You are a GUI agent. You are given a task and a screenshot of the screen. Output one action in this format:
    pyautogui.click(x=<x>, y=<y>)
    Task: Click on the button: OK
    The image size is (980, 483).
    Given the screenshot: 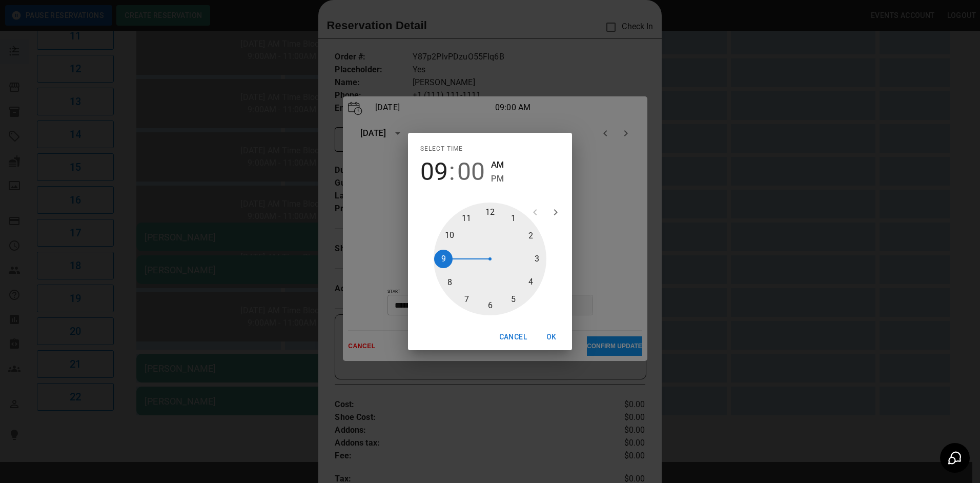 What is the action you would take?
    pyautogui.click(x=552, y=337)
    